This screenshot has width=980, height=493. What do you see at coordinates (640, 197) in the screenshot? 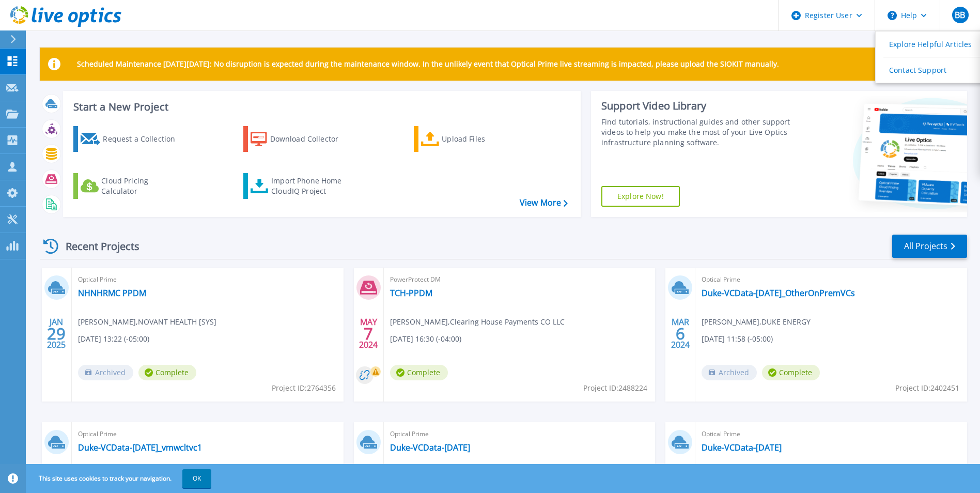
I see `a: Explore Now!` at bounding box center [640, 197].